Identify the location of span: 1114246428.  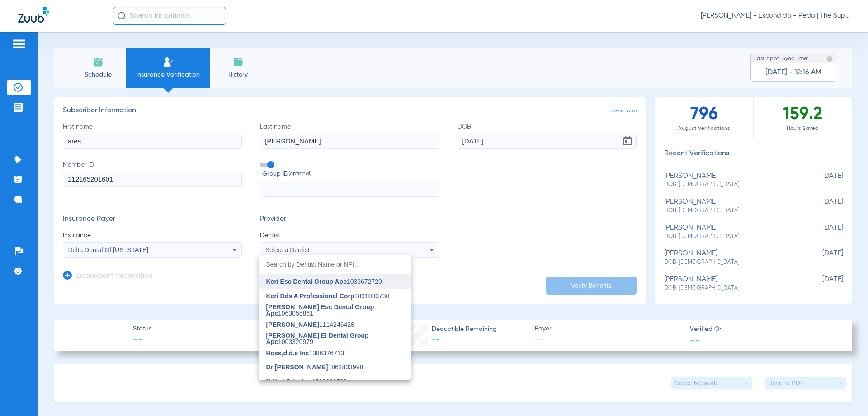
(310, 325).